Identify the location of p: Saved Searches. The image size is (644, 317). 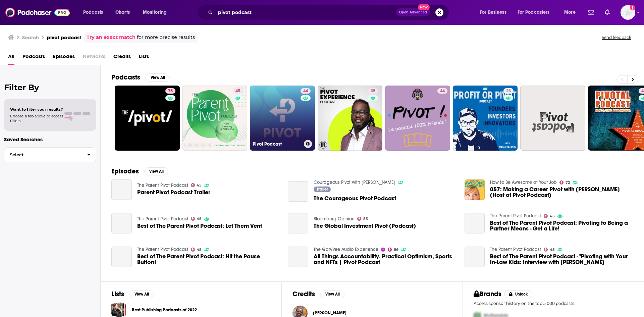
(50, 139).